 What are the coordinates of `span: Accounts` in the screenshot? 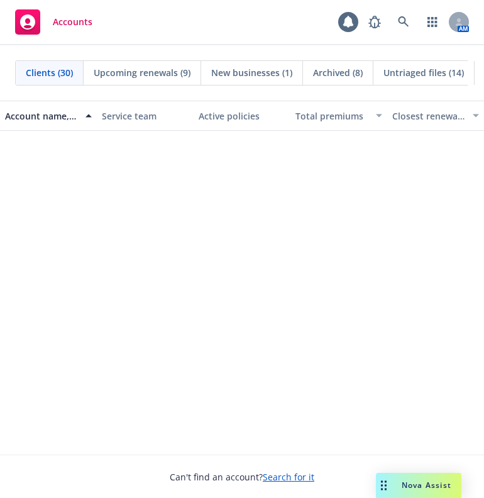 It's located at (72, 22).